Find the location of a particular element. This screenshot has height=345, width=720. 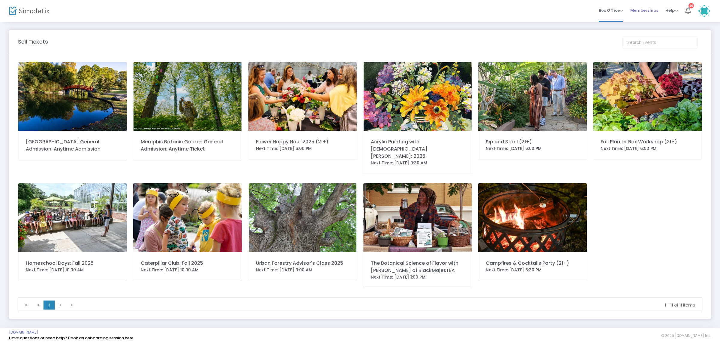

div: Caterpillar Club: Fall 2025 is located at coordinates (188, 263).